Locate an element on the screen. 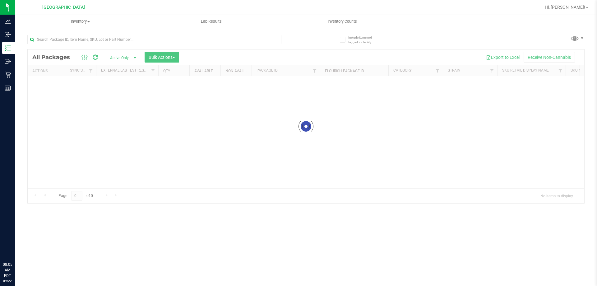 This screenshot has width=597, height=286. a: Inventory is located at coordinates (80, 21).